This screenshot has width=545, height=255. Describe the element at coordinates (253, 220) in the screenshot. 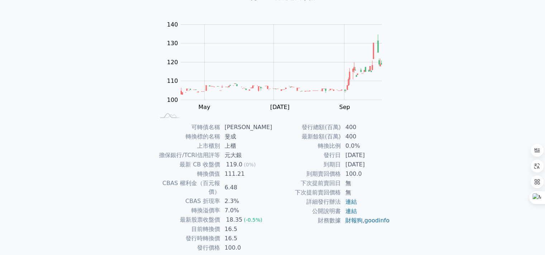

I see `span: (-0.5%)` at that location.